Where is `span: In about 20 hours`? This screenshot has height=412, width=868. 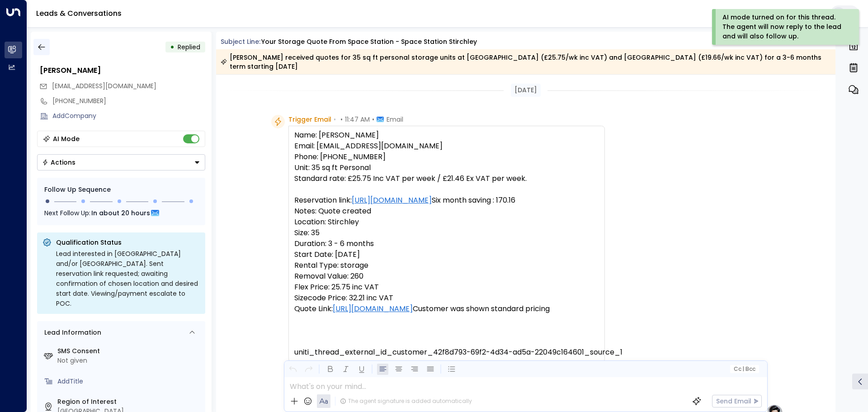
span: In about 20 hours is located at coordinates (121, 213).